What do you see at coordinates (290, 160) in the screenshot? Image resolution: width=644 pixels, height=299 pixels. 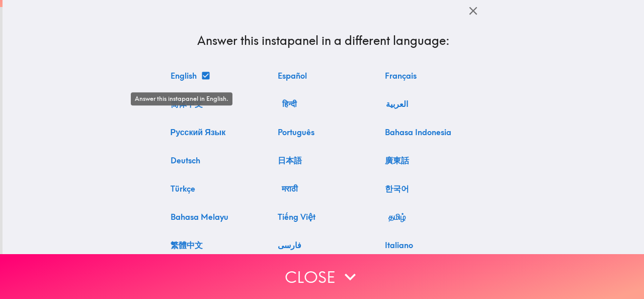 I see `button: このinstapanelに日本語で回答してください。` at bounding box center [290, 160].